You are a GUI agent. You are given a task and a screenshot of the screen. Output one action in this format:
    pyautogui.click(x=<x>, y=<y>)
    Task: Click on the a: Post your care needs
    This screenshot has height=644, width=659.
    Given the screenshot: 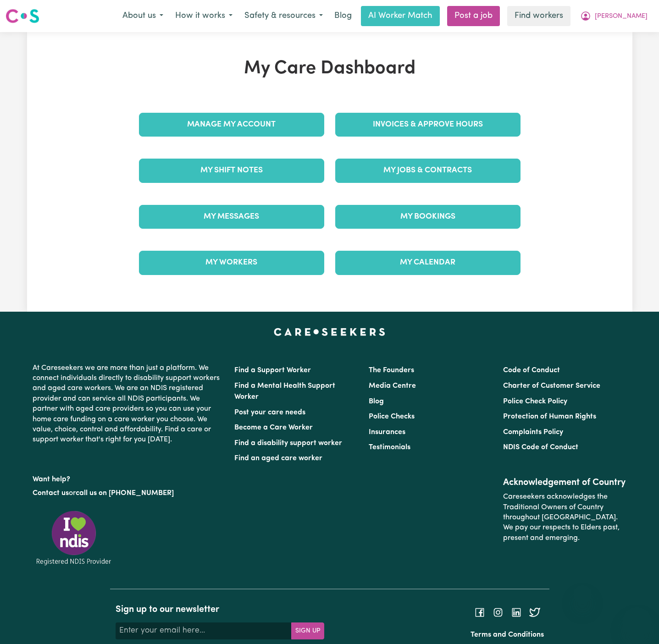 What is the action you would take?
    pyautogui.click(x=270, y=412)
    